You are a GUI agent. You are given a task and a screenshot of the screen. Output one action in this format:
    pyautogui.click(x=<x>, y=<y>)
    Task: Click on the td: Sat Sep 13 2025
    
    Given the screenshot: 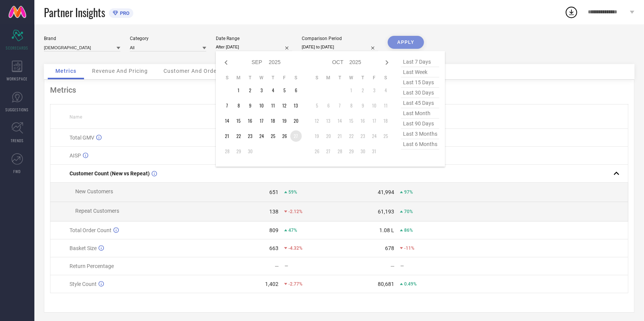 What is the action you would take?
    pyautogui.click(x=296, y=106)
    